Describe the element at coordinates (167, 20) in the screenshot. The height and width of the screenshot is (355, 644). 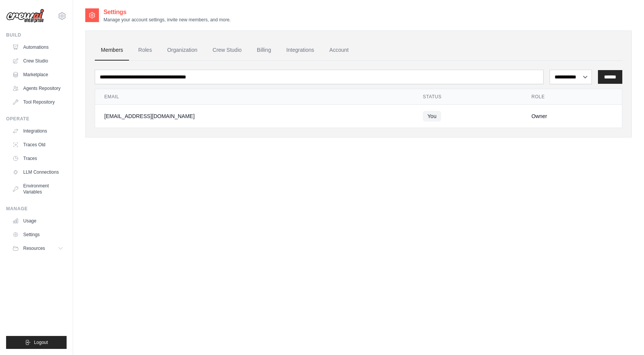
I see `p: Manage your account settings, invite new members, and more.` at that location.